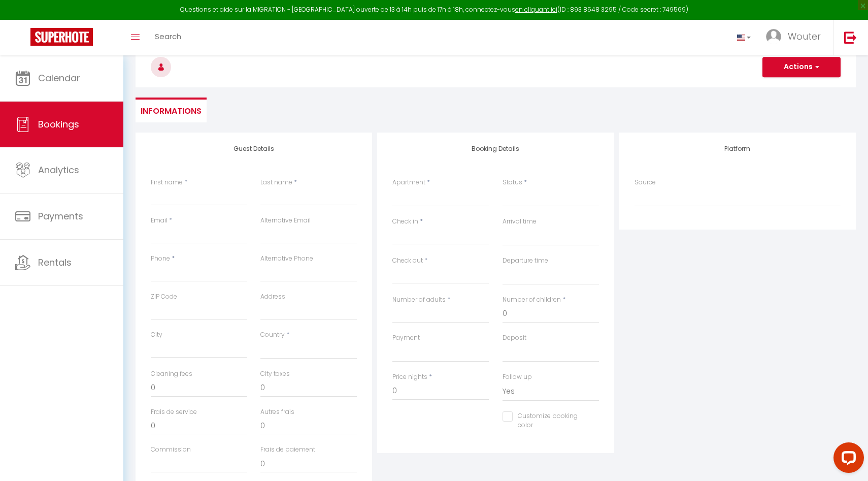 This screenshot has width=868, height=481. Describe the element at coordinates (520, 222) in the screenshot. I see `label: Arrival time` at that location.